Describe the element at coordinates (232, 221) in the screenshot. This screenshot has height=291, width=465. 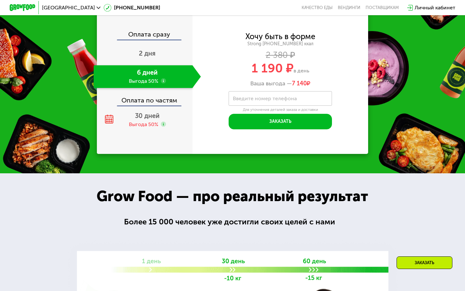
I see `div: Более 15 000 человек уже достигли своих целей с нами` at that location.